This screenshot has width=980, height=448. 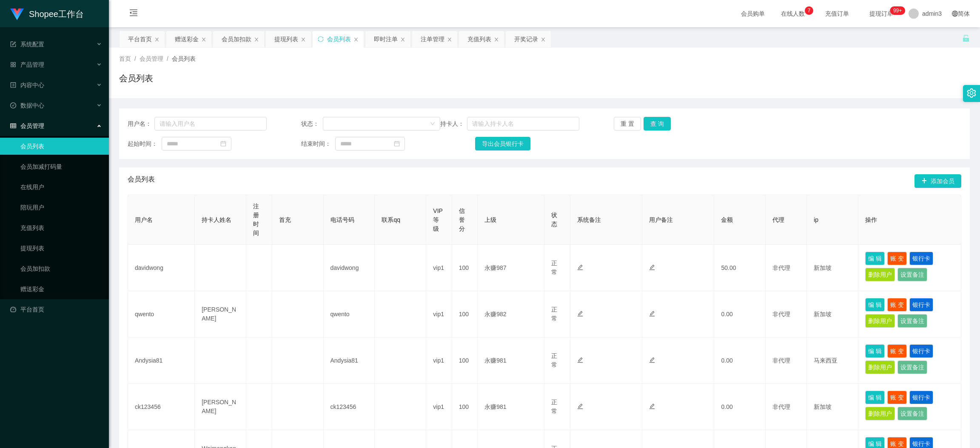 I want to click on span: 内容中心, so click(x=27, y=85).